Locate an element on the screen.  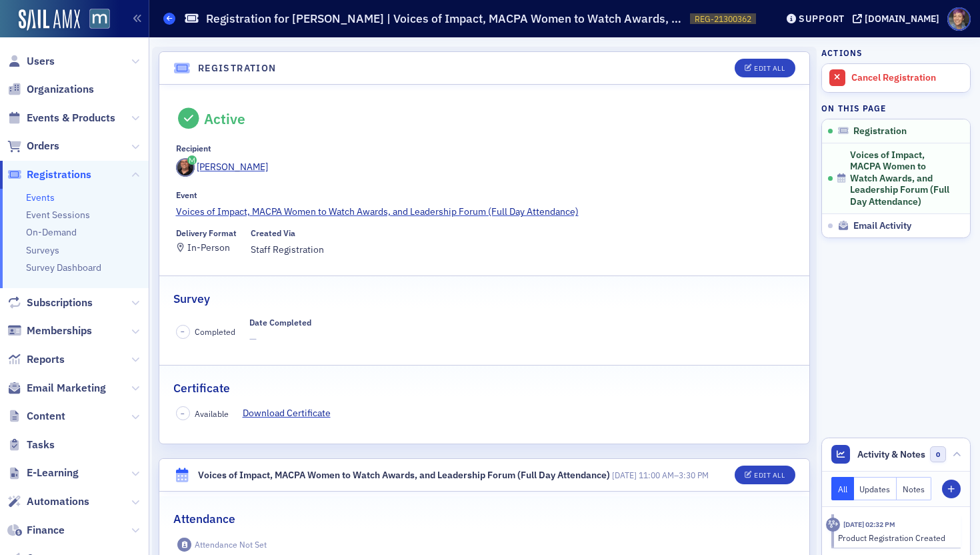
span: Staff Registration is located at coordinates (287, 249).